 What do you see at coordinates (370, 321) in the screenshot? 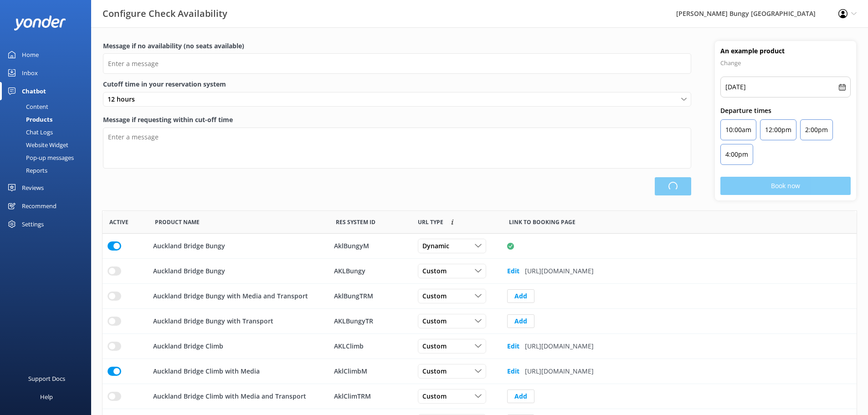
I see `div: AKLBungyTR` at bounding box center [370, 321].